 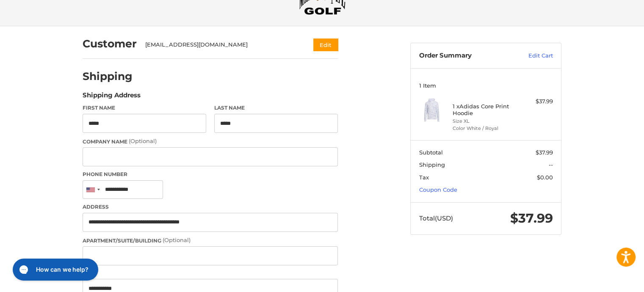 I want to click on button: Edit, so click(x=326, y=44).